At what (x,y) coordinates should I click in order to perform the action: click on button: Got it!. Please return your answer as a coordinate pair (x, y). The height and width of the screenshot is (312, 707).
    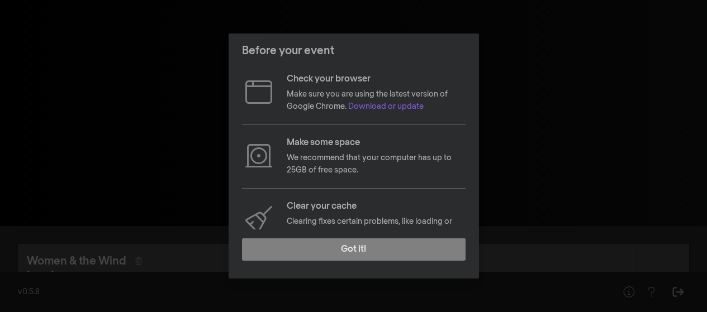
    Looking at the image, I should click on (354, 250).